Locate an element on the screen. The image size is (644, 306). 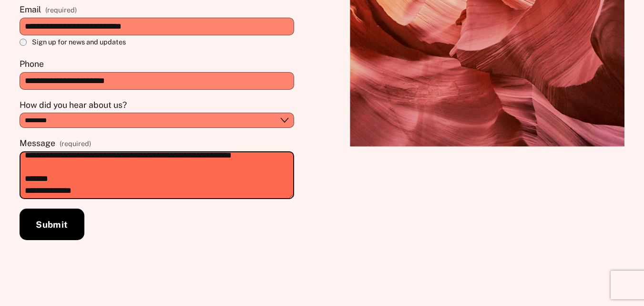
select: How did you hear about us? is located at coordinates (157, 120).